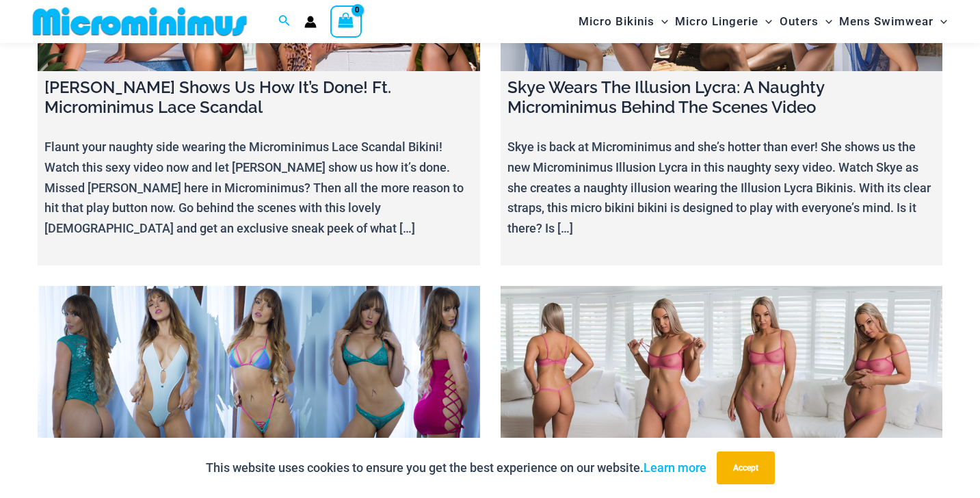 Image resolution: width=980 pixels, height=498 pixels. What do you see at coordinates (893, 21) in the screenshot?
I see `a: Mens SwimwearMenu ToggleMenu Toggle` at bounding box center [893, 21].